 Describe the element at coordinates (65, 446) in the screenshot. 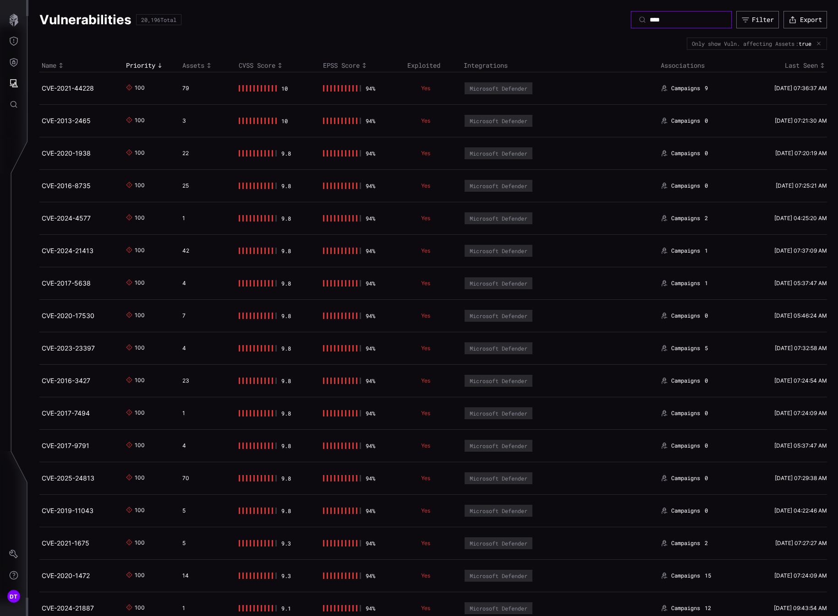

I see `a: CVE-2017-9791` at that location.